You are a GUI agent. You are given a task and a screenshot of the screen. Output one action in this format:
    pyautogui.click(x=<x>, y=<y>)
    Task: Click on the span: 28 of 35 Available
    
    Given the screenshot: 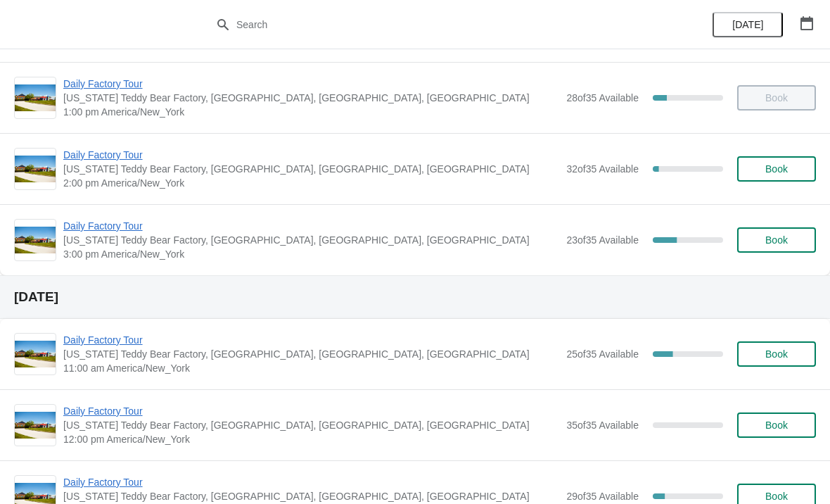 What is the action you would take?
    pyautogui.click(x=602, y=98)
    